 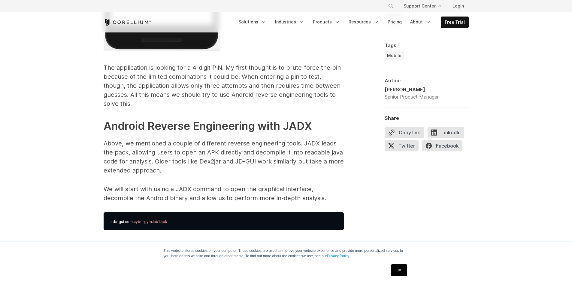 I want to click on a: Privacy Policy., so click(x=339, y=256).